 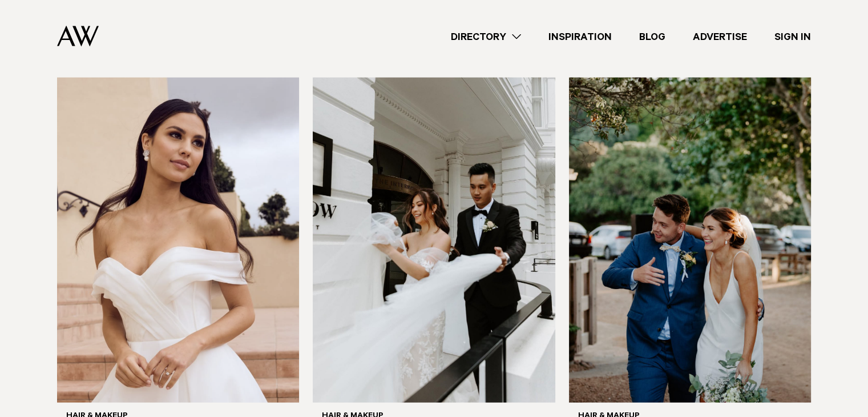 I want to click on a: Sign In, so click(x=793, y=36).